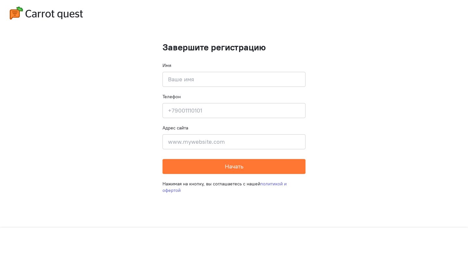 The width and height of the screenshot is (468, 253). Describe the element at coordinates (175, 128) in the screenshot. I see `label: Адрес сайта` at that location.